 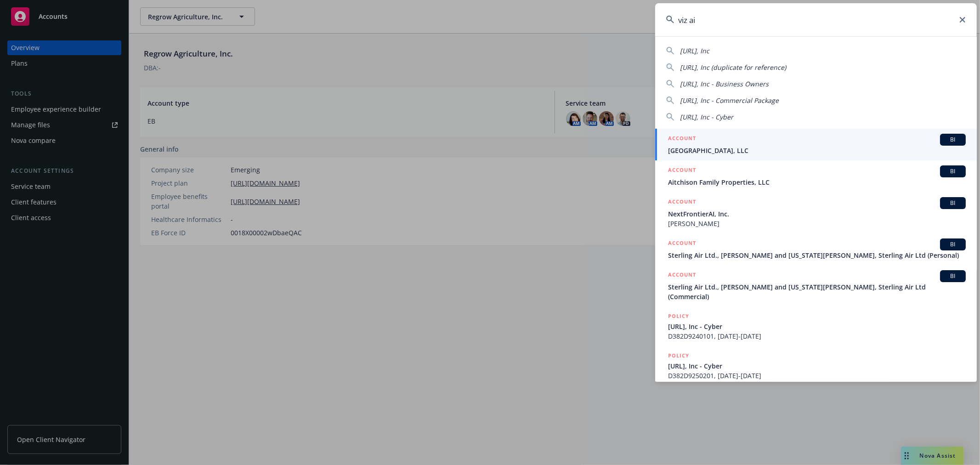 What do you see at coordinates (816, 176) in the screenshot?
I see `a: ACCOUNTBIAitchison Family Properties, LLC` at bounding box center [816, 176].